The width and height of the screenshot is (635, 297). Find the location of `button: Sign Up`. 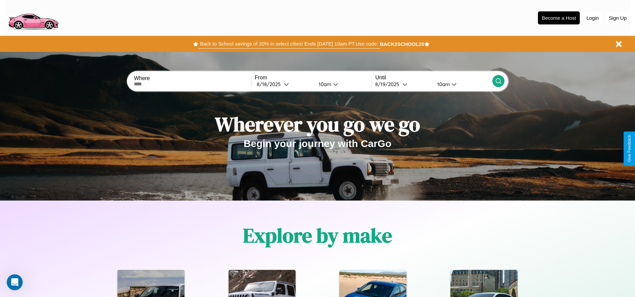

button: Sign Up is located at coordinates (617, 18).